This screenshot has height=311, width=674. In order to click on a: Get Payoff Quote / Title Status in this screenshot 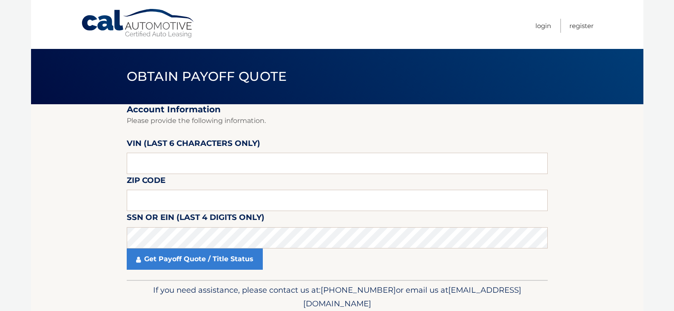, I will do `click(195, 259)`.